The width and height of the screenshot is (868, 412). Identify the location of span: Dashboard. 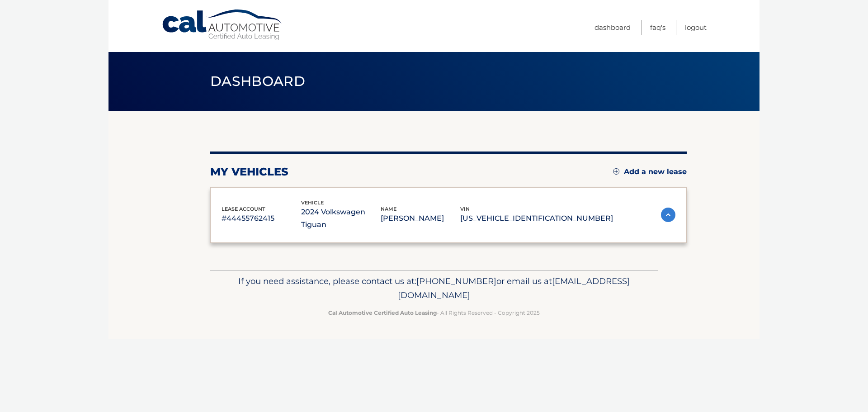
(258, 81).